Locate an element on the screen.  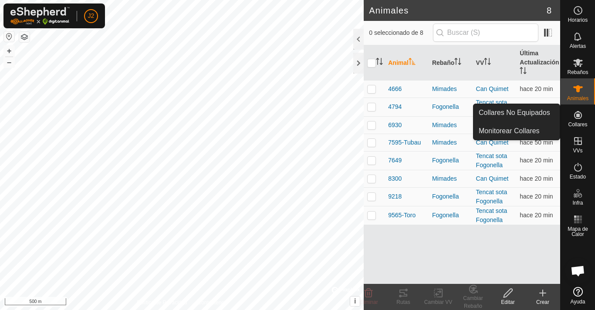
a: Monitorear Collares is located at coordinates (517, 131).